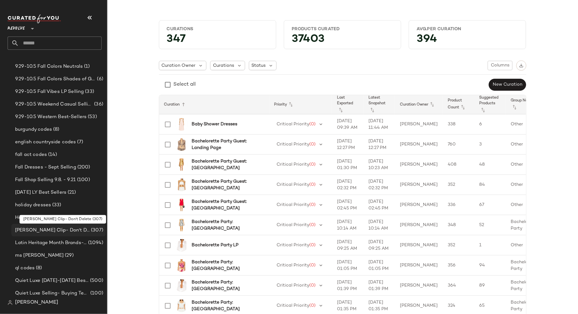  Describe the element at coordinates (507, 85) in the screenshot. I see `span: New Curation` at that location.